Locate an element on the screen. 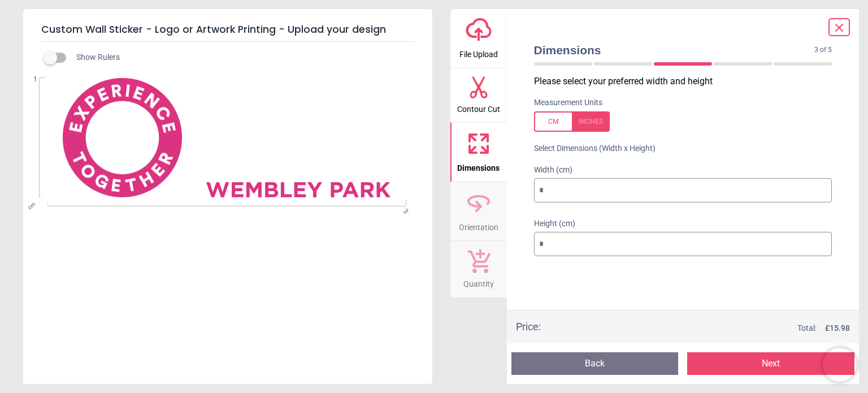 The width and height of the screenshot is (868, 393). div: Total: is located at coordinates (704, 328).